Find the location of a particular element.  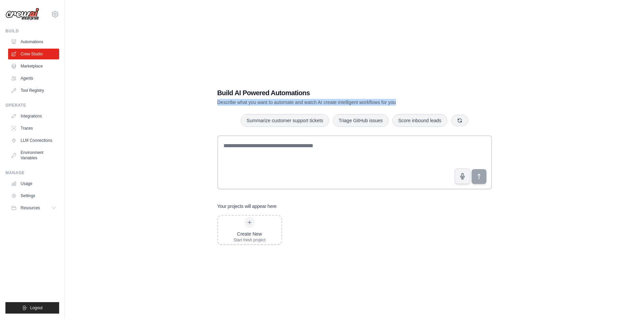

a: Usage is located at coordinates (34, 184).